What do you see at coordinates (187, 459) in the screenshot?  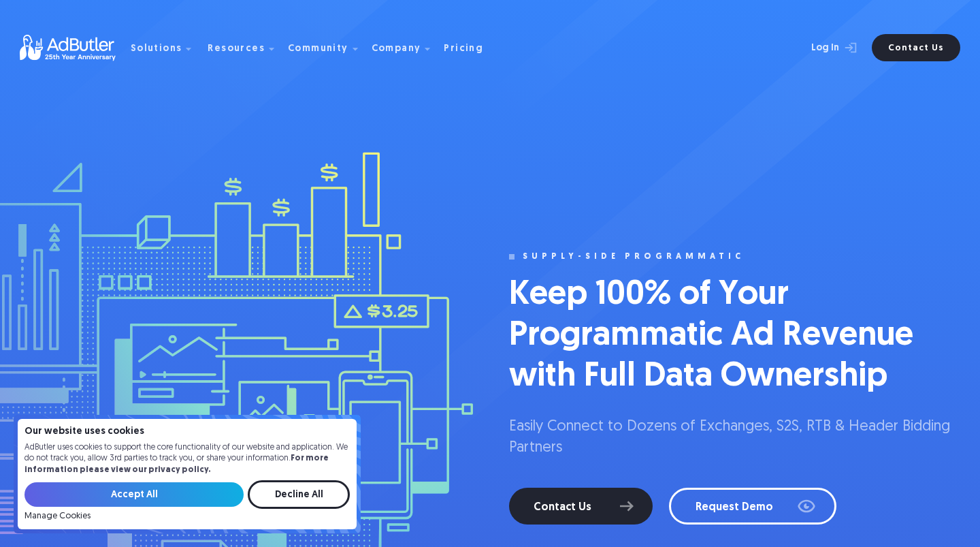 I see `p: AdButler uses cookies to support the core functionality of our website and application. We do not...` at bounding box center [187, 459].